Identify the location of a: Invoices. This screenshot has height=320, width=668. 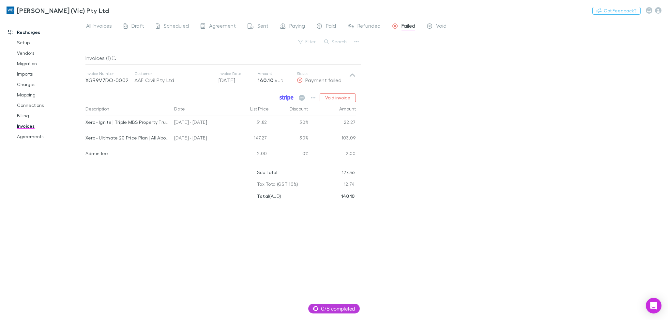
(50, 126).